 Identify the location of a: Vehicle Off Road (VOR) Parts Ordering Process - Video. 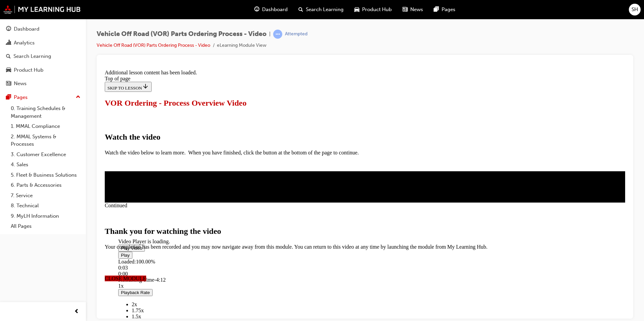
(153, 45).